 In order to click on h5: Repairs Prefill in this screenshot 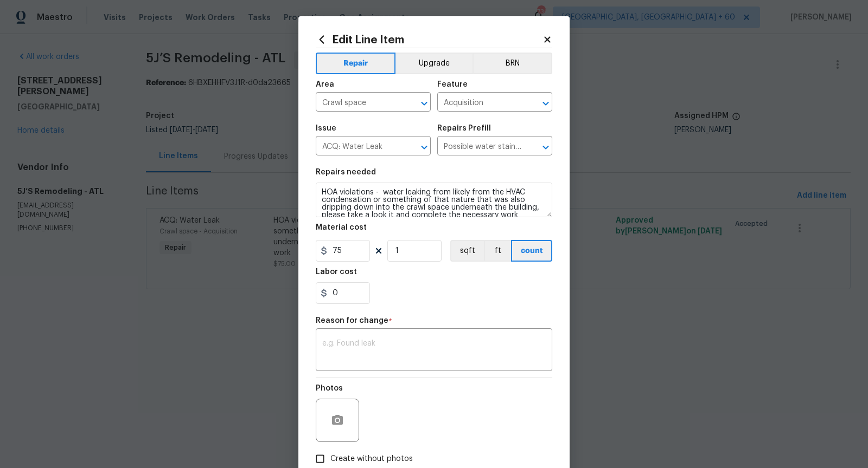, I will do `click(464, 129)`.